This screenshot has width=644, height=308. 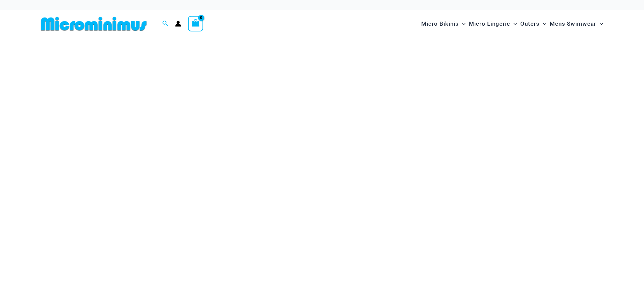 What do you see at coordinates (490, 24) in the screenshot?
I see `span: Micro Lingerie` at bounding box center [490, 24].